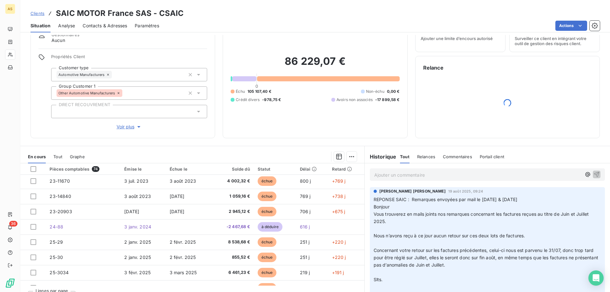 The width and height of the screenshot is (610, 292). Describe the element at coordinates (10, 9) in the screenshot. I see `div: AS` at that location.